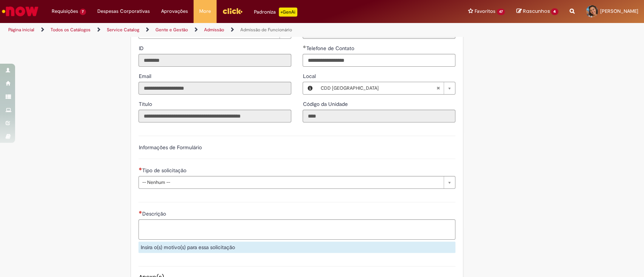  What do you see at coordinates (215, 88) in the screenshot?
I see `input: Email` at bounding box center [215, 88].